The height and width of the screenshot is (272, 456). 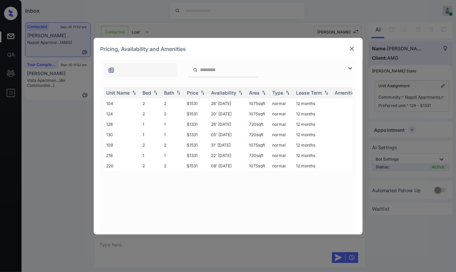 What do you see at coordinates (309, 93) in the screenshot?
I see `div: Lease Term` at bounding box center [309, 93].